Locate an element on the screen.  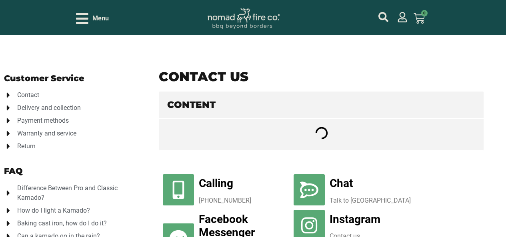
img: Nomad Logo is located at coordinates (244, 18).